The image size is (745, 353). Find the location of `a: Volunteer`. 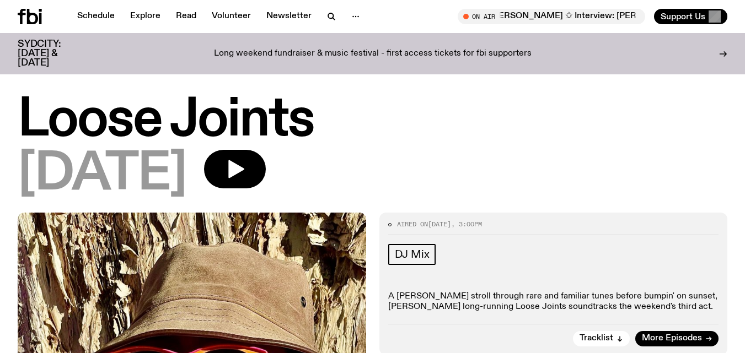

a: Volunteer is located at coordinates (231, 17).